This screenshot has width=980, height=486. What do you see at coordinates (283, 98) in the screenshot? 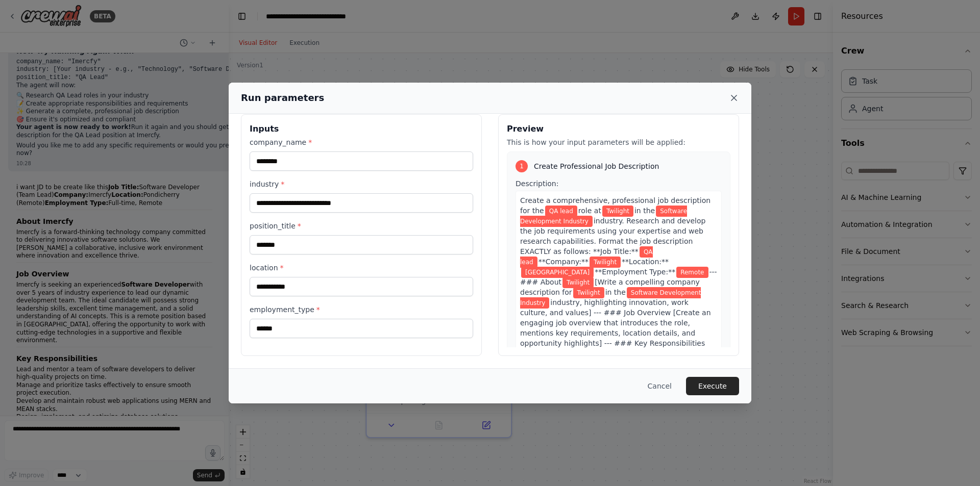
I see `h2: Run parameters` at bounding box center [283, 98].